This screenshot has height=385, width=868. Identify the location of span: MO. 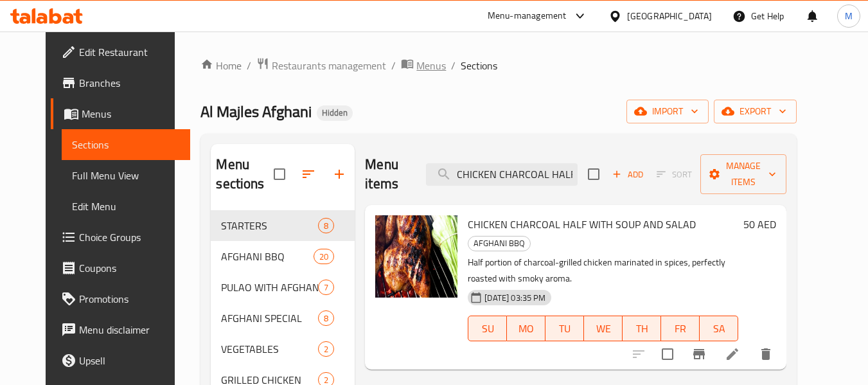
(526, 328).